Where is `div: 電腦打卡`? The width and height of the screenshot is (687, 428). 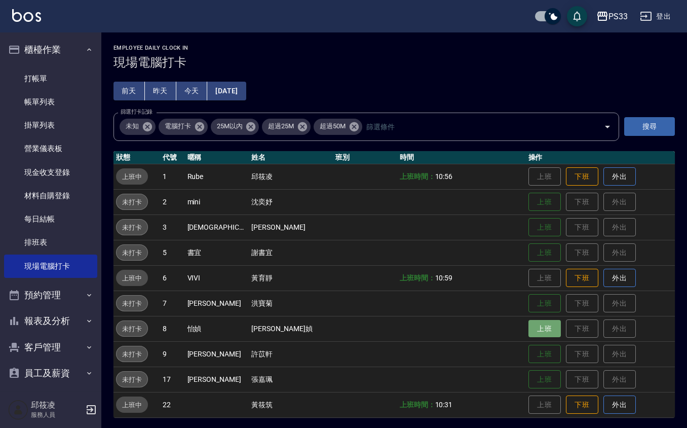
div: 電腦打卡 is located at coordinates (183, 127).